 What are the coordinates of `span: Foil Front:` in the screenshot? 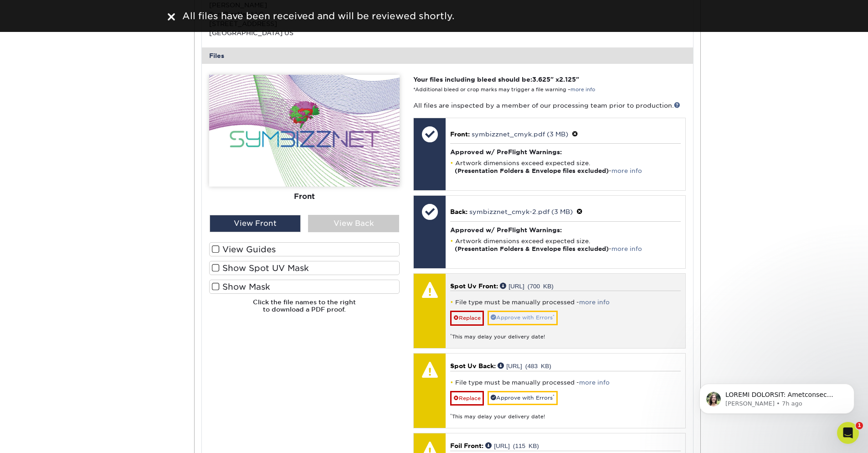 It's located at (466, 445).